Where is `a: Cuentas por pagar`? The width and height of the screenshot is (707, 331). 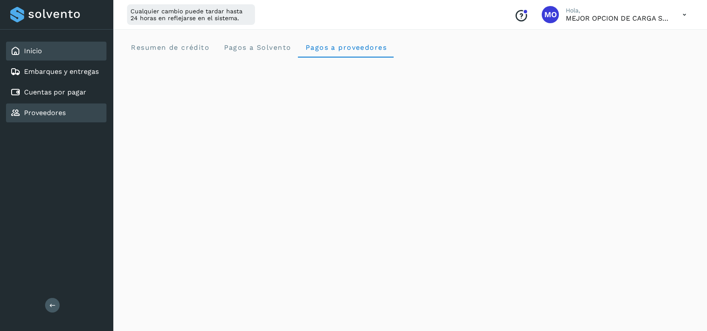
a: Cuentas por pagar is located at coordinates (55, 92).